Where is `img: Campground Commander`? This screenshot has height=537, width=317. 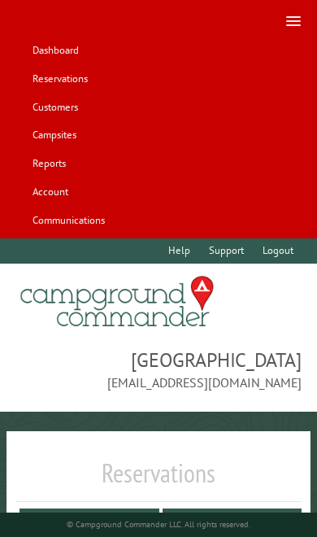
img: Campground Commander is located at coordinates (117, 302).